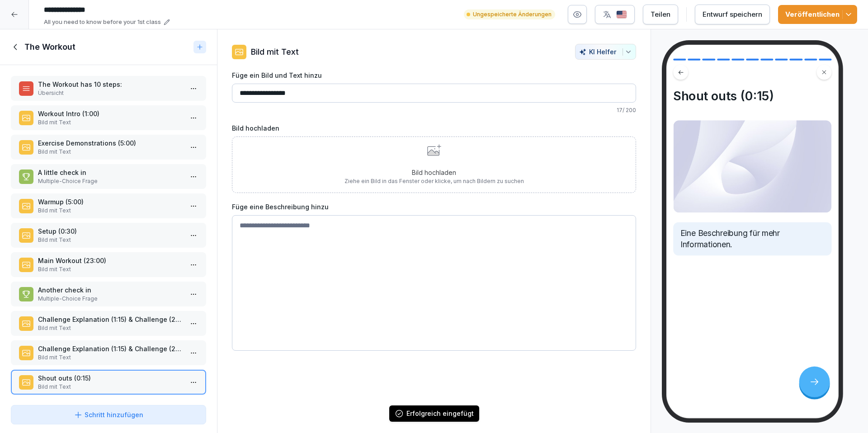 Image resolution: width=868 pixels, height=433 pixels. Describe the element at coordinates (111, 172) in the screenshot. I see `p: A little check in` at that location.